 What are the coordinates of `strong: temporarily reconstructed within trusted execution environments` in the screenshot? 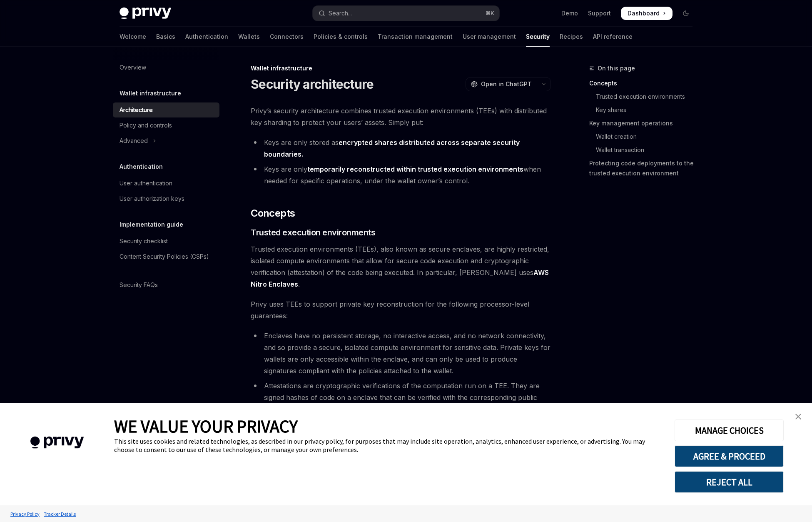 It's located at (415, 169).